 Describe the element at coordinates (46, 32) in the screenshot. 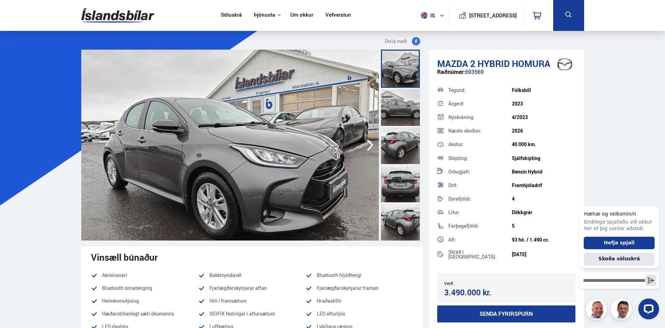

I see `p: Endilega spjallaðu við okkur hér ef þig vantar aðstoð.` at that location.